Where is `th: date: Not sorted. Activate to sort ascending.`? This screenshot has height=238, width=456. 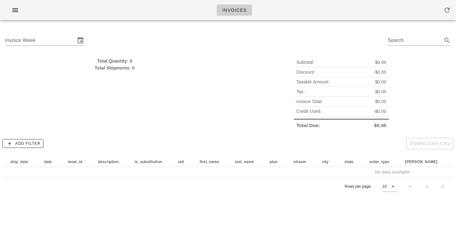 th: date: Not sorted. Activate to sort ascending. is located at coordinates (51, 162).